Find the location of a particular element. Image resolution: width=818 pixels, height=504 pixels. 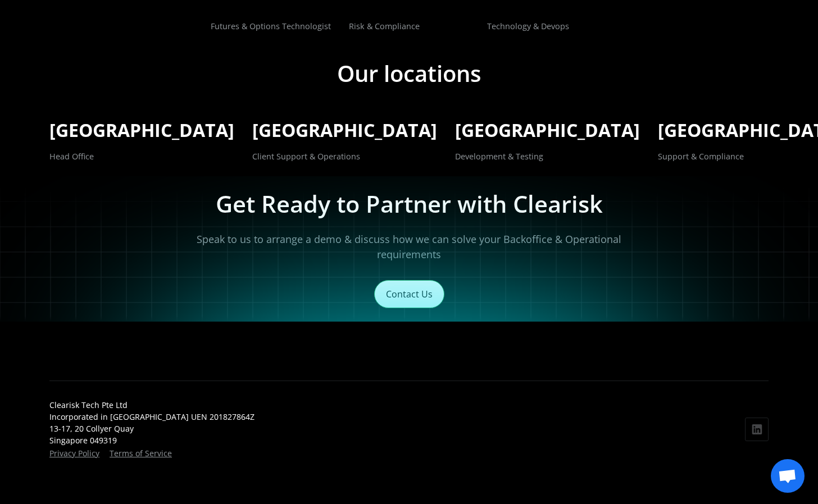

p: Technology & Devops is located at coordinates (528, 26).